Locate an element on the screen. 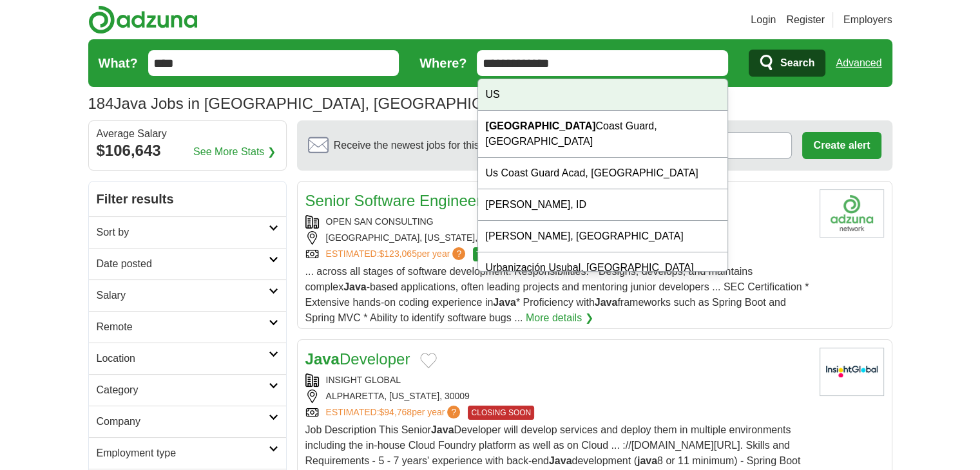  a: Register is located at coordinates (805, 20).